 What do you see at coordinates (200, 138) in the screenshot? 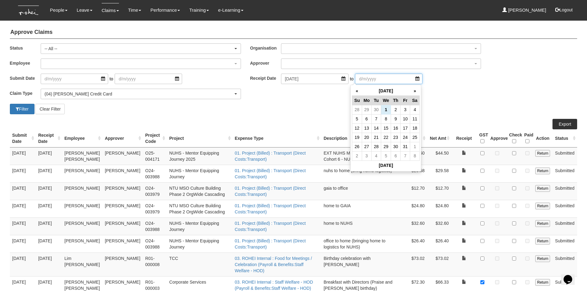
I see `th: Project : activate to sort column ascending` at bounding box center [200, 138].